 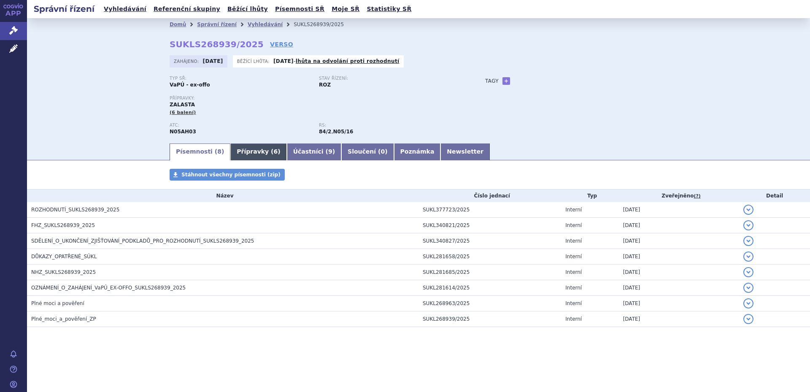 I want to click on td: SUKL268963/2025, so click(x=490, y=303).